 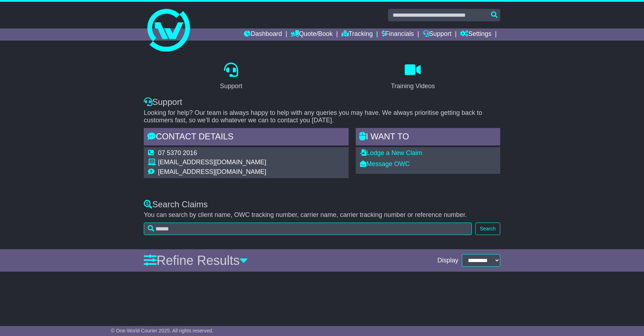 What do you see at coordinates (322, 205) in the screenshot?
I see `div: Search Claims` at bounding box center [322, 205].